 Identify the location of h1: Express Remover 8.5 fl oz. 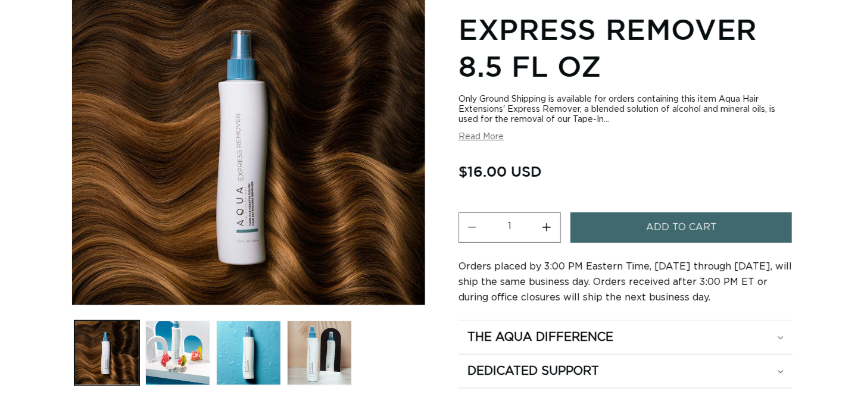
(625, 48).